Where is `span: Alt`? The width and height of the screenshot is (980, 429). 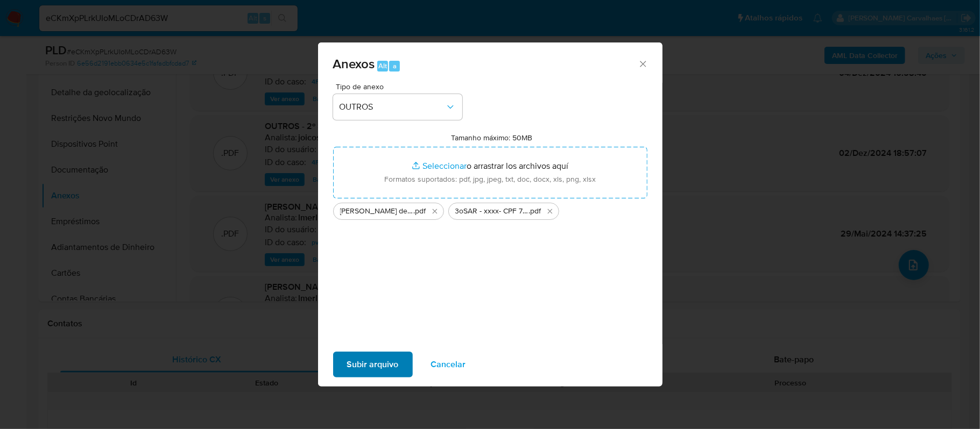
span: Alt is located at coordinates (383, 66).